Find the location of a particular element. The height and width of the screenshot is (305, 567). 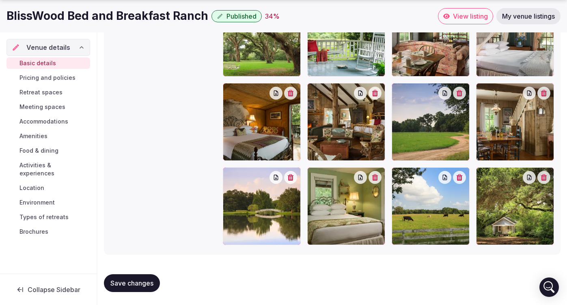

span: Retreat spaces is located at coordinates (41, 92).